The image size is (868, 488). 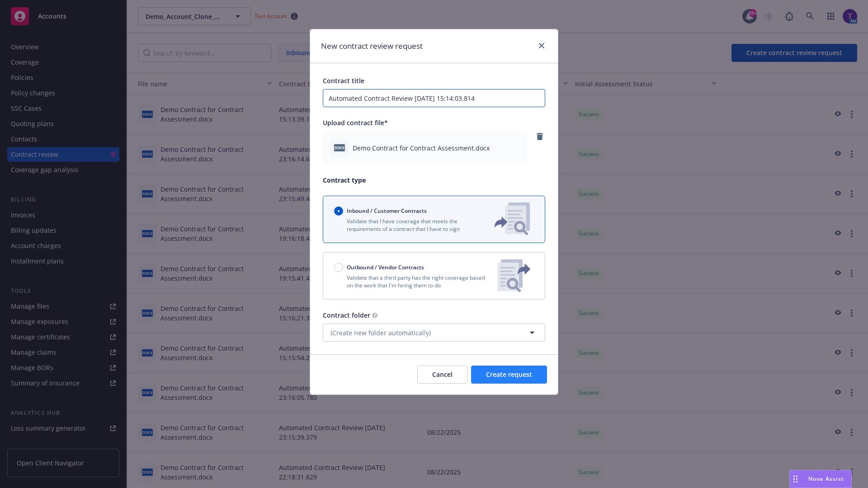 I want to click on p: Validate that a third party has the right coverage based on the work that I'm hiring them to do, so click(x=412, y=281).